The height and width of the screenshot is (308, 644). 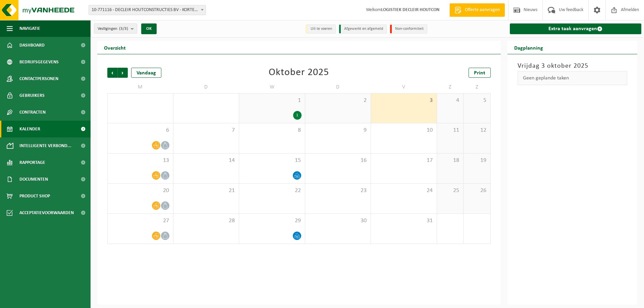 I want to click on span: 11, so click(x=450, y=130).